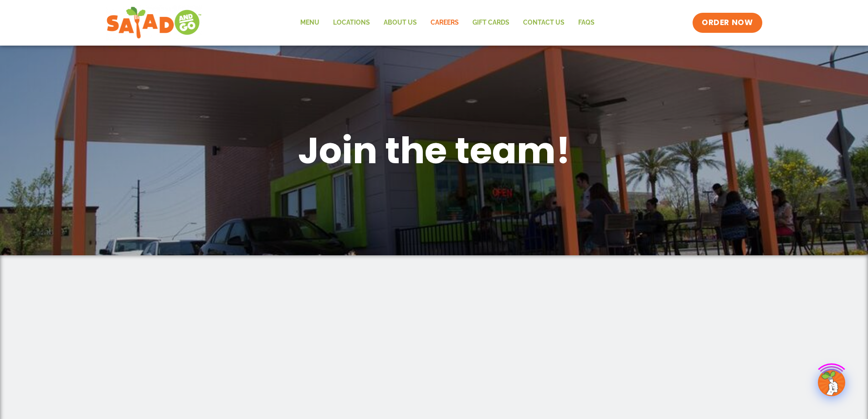 This screenshot has width=868, height=419. Describe the element at coordinates (727, 23) in the screenshot. I see `a: ORDER NOW` at that location.